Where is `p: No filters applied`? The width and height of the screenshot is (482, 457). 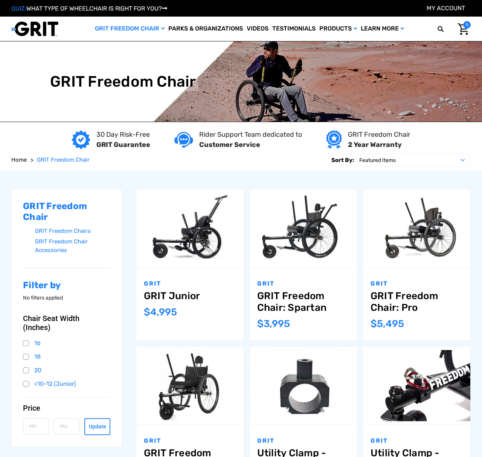 p: No filters applied is located at coordinates (67, 298).